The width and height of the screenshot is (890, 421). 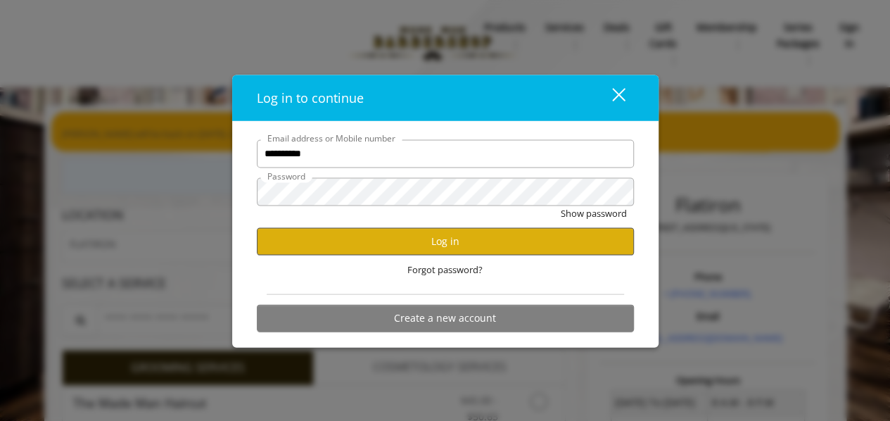 What do you see at coordinates (445, 317) in the screenshot?
I see `button: Create a new account` at bounding box center [445, 317].